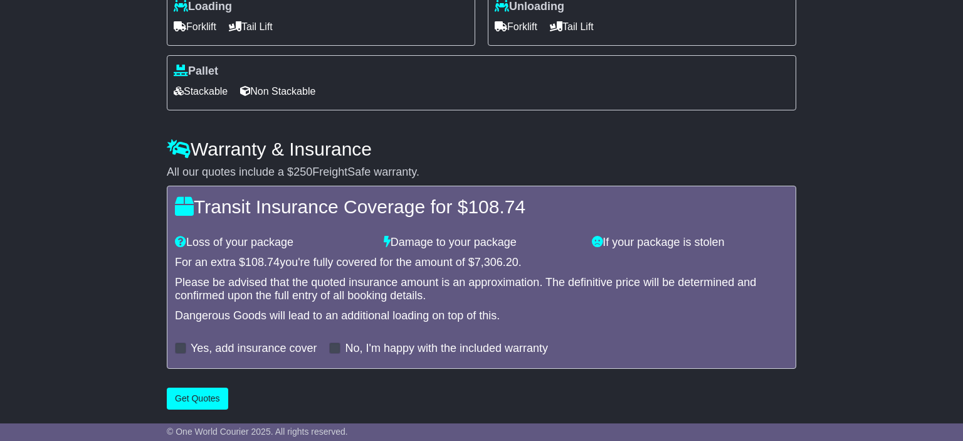 This screenshot has height=441, width=963. What do you see at coordinates (481, 149) in the screenshot?
I see `h4: Warranty & Insurance` at bounding box center [481, 149].